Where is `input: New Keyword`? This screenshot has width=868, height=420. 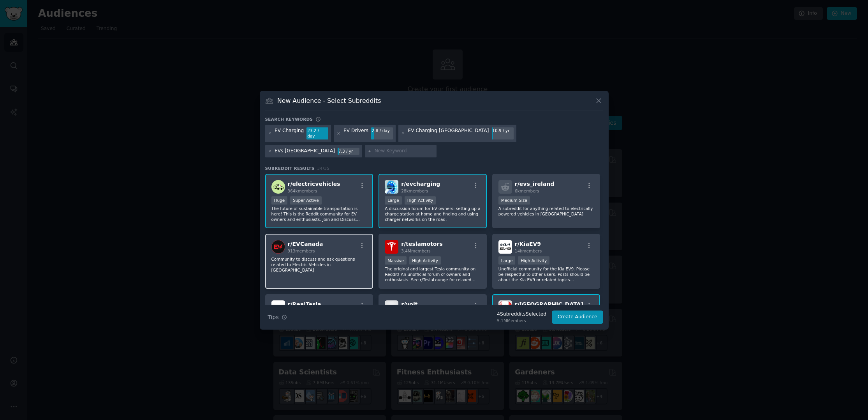
input: New Keyword is located at coordinates (404, 151).